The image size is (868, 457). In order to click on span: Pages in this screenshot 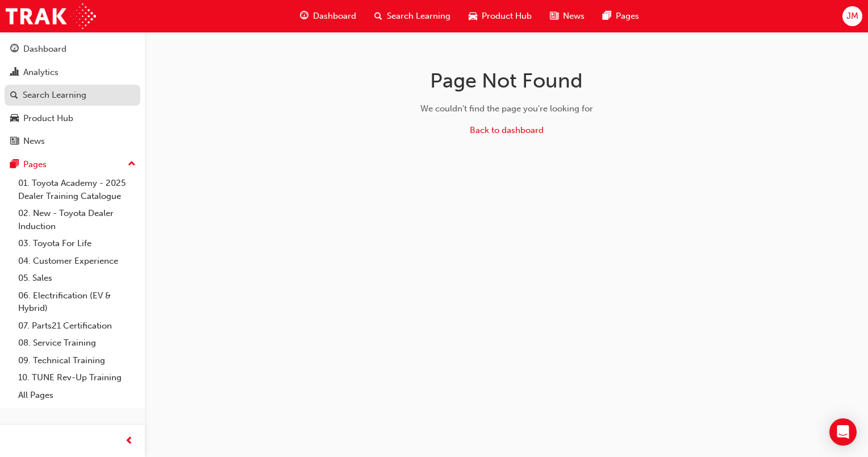, I will do `click(627, 16)`.